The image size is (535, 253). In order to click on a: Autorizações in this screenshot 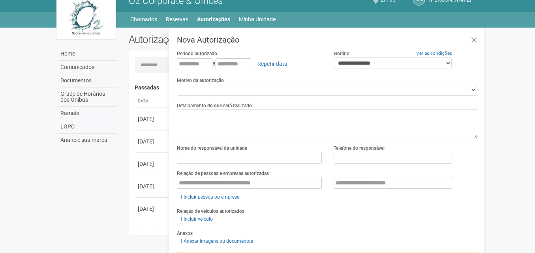, I will do `click(213, 19)`.